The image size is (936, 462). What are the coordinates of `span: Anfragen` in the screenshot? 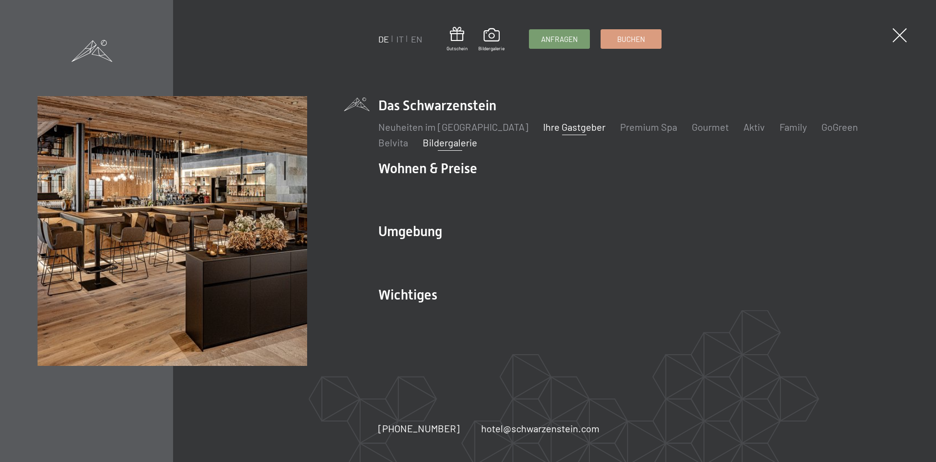 It's located at (559, 39).